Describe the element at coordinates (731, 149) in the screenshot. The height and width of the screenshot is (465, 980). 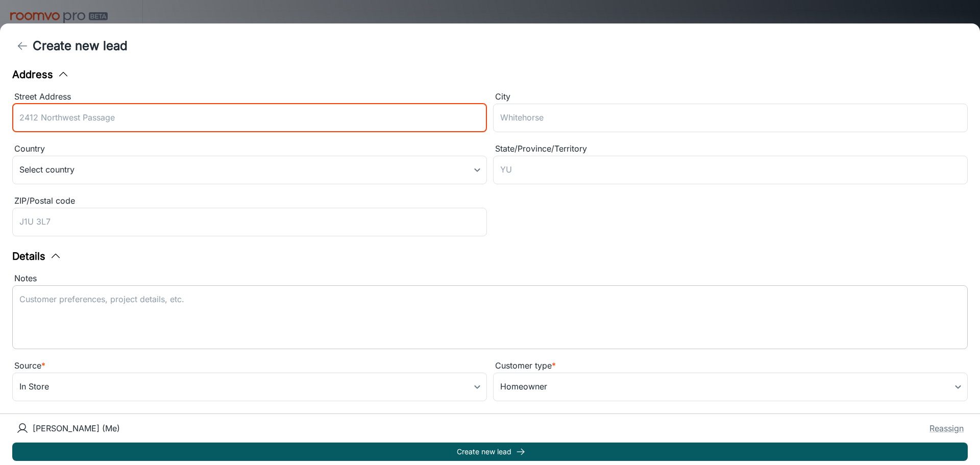
I see `div: State/Province/Territory` at that location.